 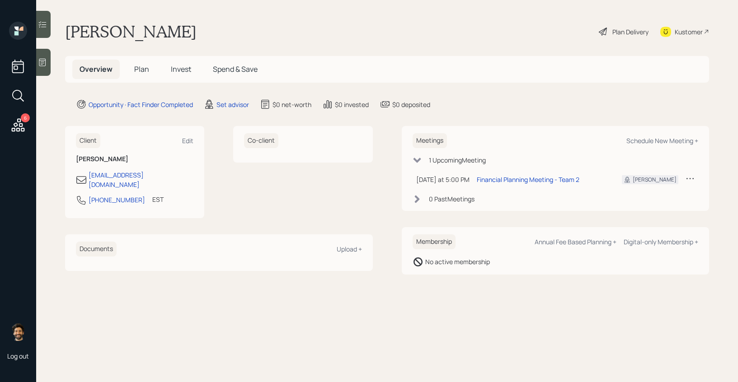 What do you see at coordinates (141, 69) in the screenshot?
I see `span: Plan` at bounding box center [141, 69].